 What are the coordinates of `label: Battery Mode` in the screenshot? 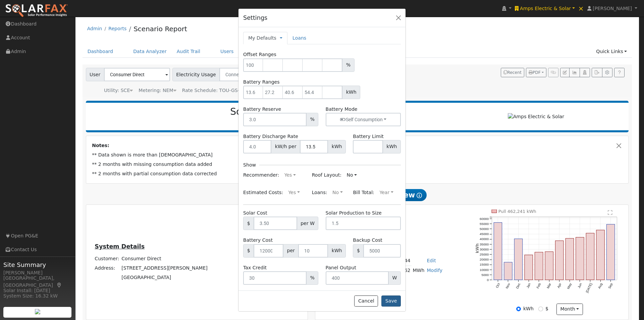 It's located at (341, 109).